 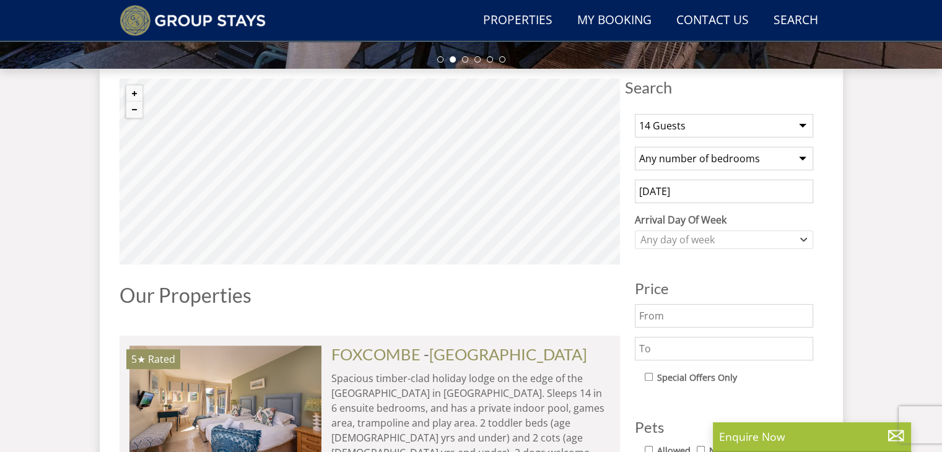 What do you see at coordinates (712, 20) in the screenshot?
I see `a: Contact Us` at bounding box center [712, 20].